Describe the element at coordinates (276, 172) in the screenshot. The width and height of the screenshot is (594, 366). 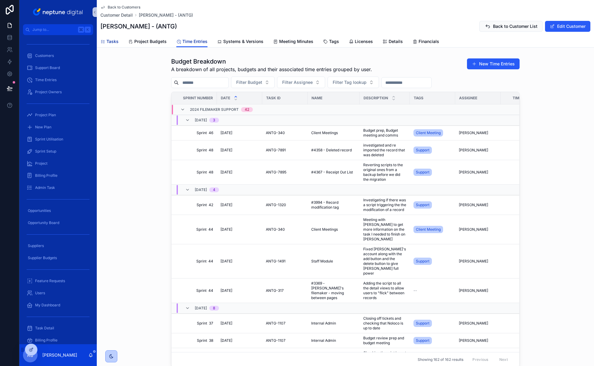
I see `span: ANTG-7895` at that location.